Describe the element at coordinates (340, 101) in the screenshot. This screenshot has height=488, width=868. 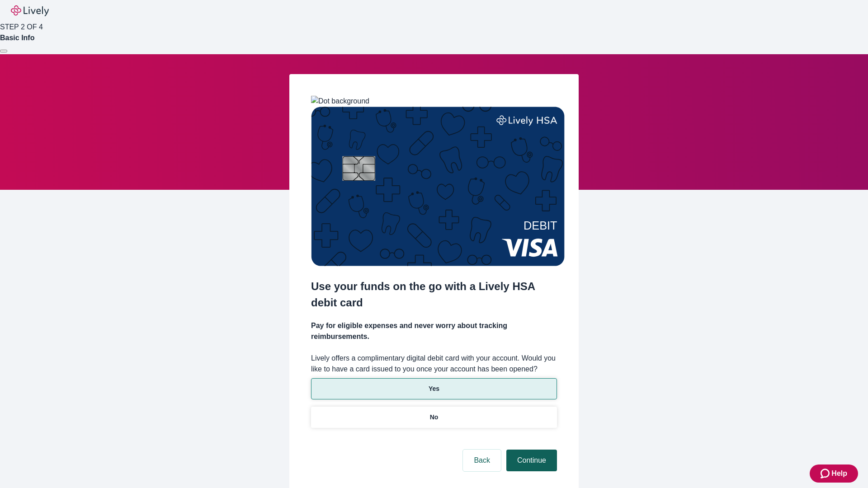
I see `img: Dot background` at that location.